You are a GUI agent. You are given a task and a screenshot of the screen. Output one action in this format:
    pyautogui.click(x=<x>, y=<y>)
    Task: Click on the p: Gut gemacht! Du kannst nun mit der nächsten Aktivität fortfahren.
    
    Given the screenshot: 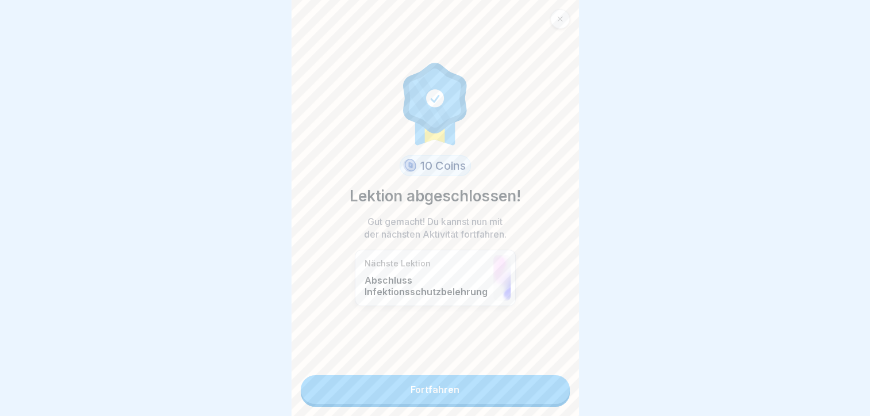 What is the action you would take?
    pyautogui.click(x=435, y=228)
    